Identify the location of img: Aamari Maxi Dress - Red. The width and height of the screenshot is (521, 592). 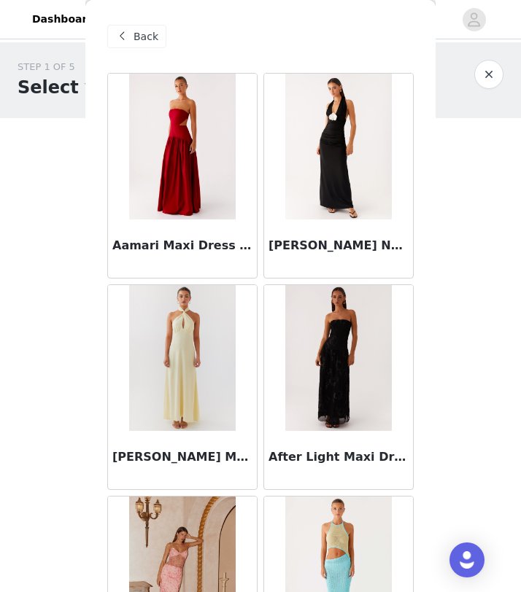
(182, 147).